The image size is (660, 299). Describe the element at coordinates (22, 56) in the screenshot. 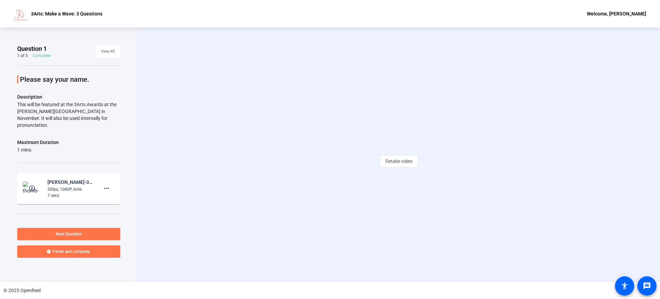

I see `div: 1 of 3` at that location.